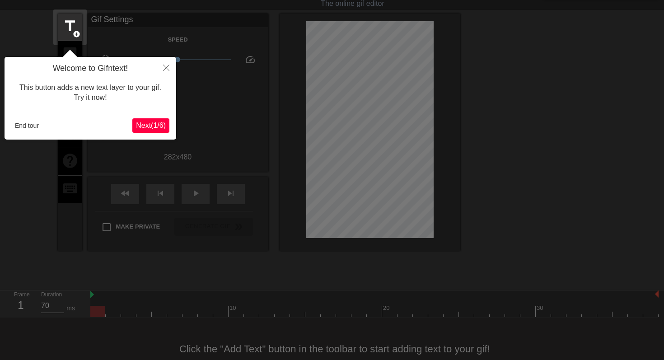  Describe the element at coordinates (166, 67) in the screenshot. I see `button: Close` at that location.